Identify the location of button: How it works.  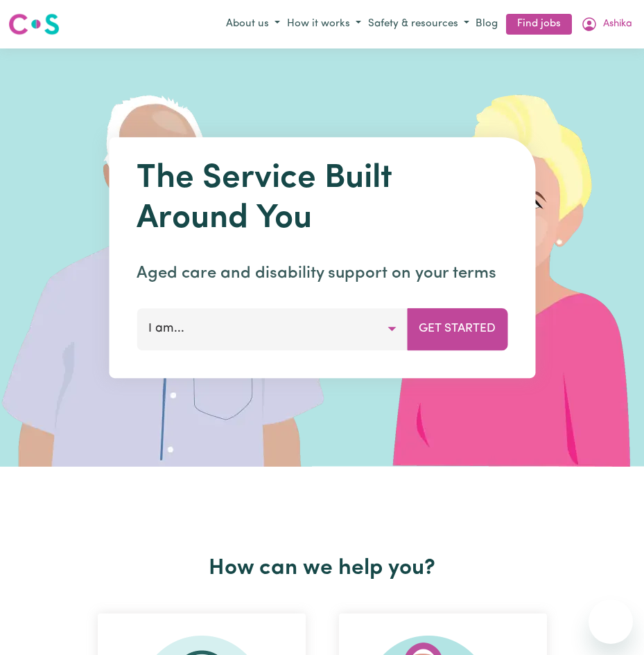
(323, 24).